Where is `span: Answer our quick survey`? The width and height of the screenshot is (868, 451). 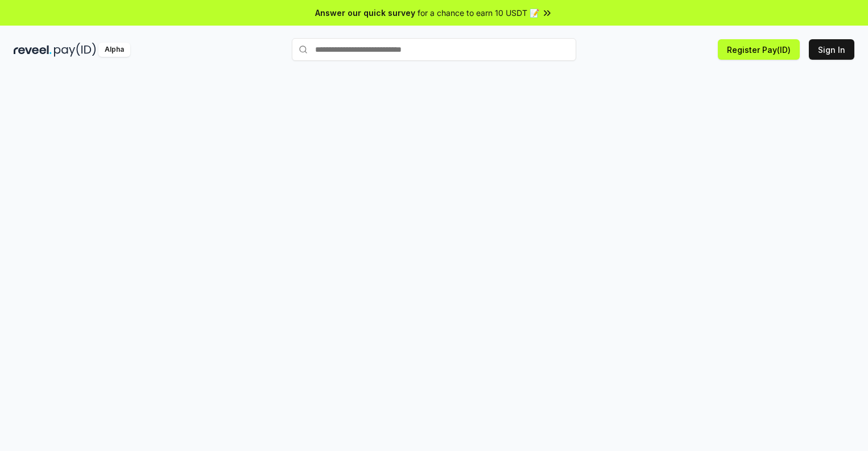
span: Answer our quick survey is located at coordinates (366, 13).